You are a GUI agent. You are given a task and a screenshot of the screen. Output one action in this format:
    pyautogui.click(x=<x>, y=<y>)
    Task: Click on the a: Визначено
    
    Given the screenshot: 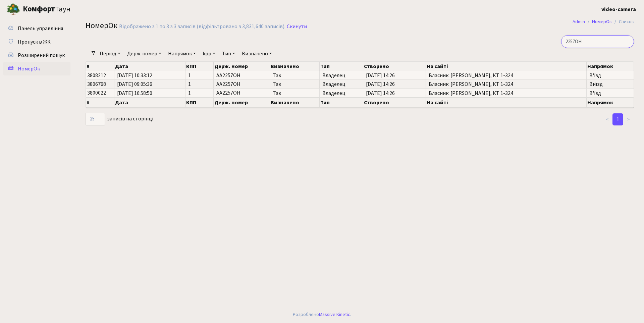 What is the action you would take?
    pyautogui.click(x=257, y=54)
    